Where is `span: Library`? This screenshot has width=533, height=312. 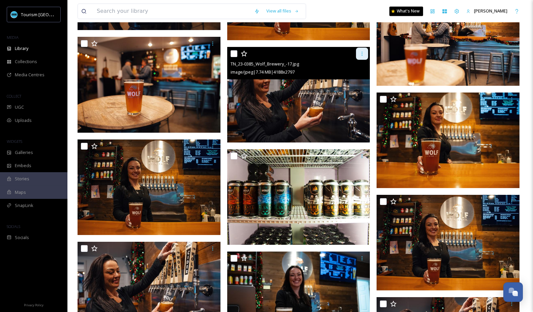 span: Library is located at coordinates (22, 48).